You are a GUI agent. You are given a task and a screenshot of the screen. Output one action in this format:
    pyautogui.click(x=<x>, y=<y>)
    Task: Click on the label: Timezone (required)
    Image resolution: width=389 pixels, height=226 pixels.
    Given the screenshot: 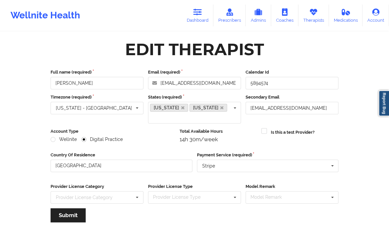 What is the action you would take?
    pyautogui.click(x=97, y=97)
    